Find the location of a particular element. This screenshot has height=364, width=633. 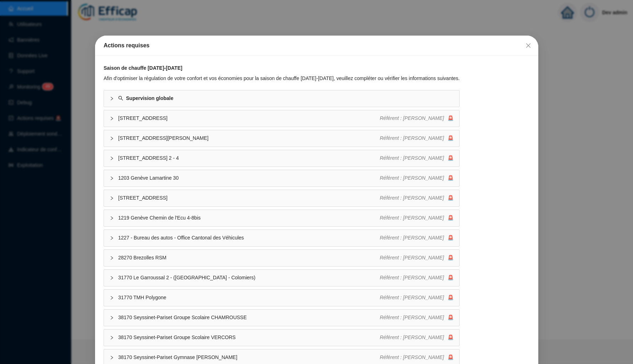

span: 38170 Seyssinet-Pariset Groupe Scolaire CHAMROUSSE is located at coordinates (249, 317).